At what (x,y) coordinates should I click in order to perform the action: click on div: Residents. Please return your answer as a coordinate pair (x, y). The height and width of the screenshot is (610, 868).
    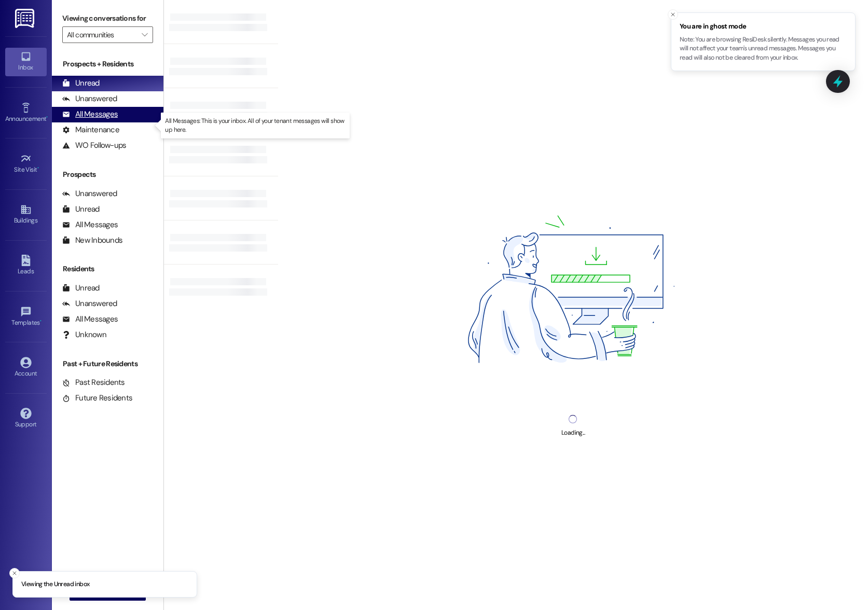
    Looking at the image, I should click on (108, 269).